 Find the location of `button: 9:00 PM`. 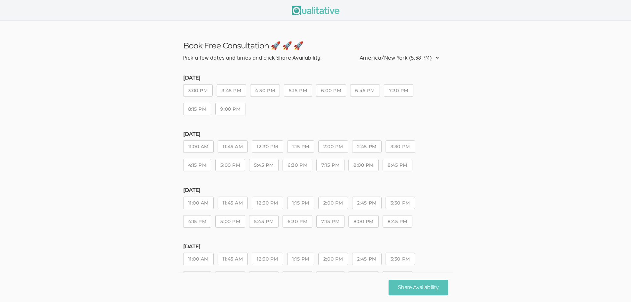

button: 9:00 PM is located at coordinates (230, 109).